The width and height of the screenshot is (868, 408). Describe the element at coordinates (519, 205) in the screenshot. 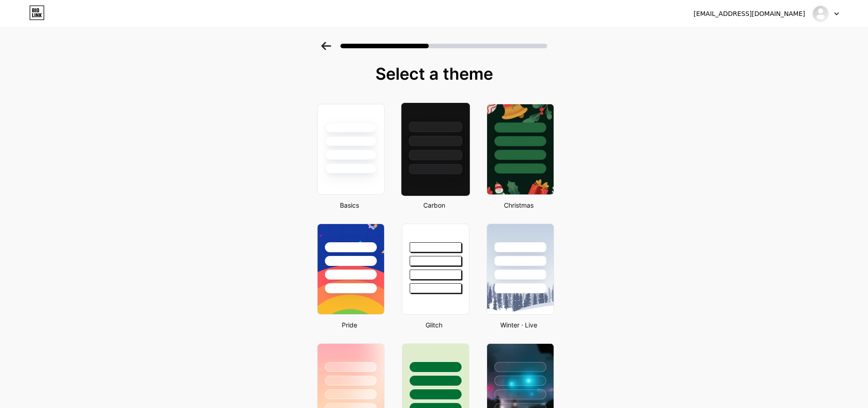

I see `div: Christmas` at that location.